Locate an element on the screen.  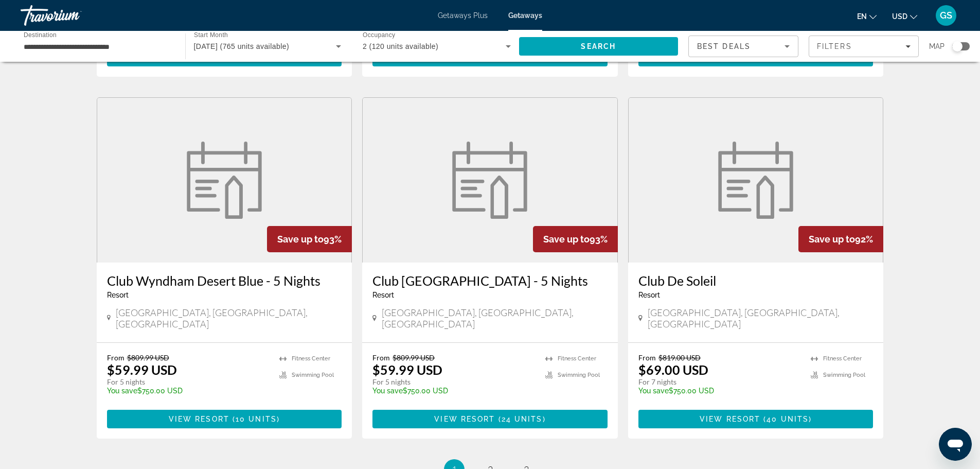
a: View Resort(44 units) is located at coordinates (224, 57).